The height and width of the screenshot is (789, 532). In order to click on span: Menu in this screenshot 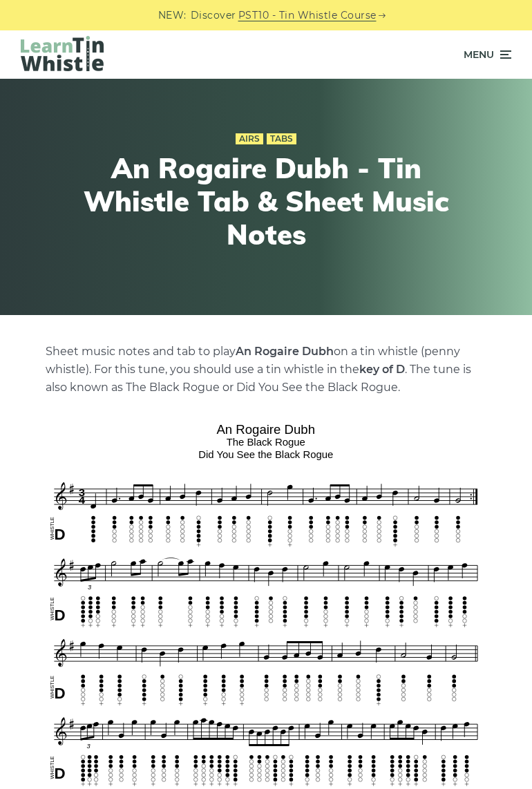, I will do `click(478, 55)`.